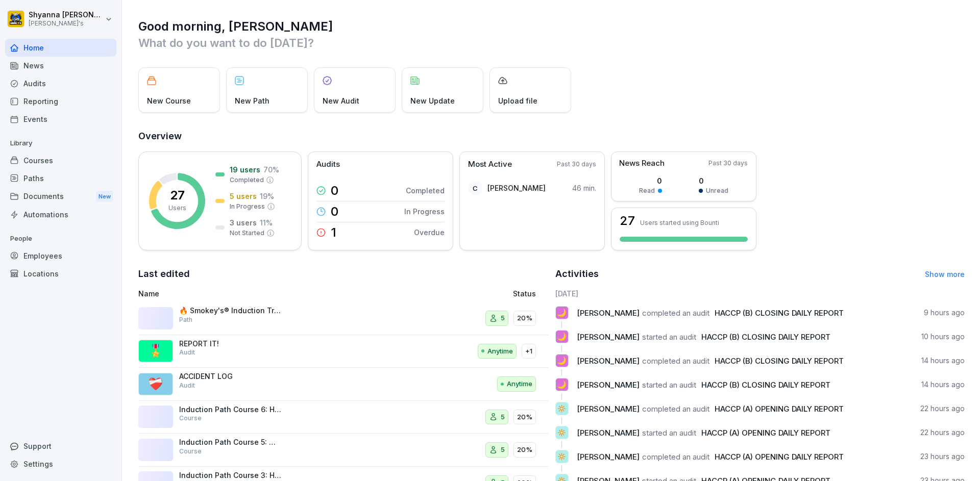 Image resolution: width=980 pixels, height=481 pixels. Describe the element at coordinates (942, 456) in the screenshot. I see `p: 23 hours ago` at that location.